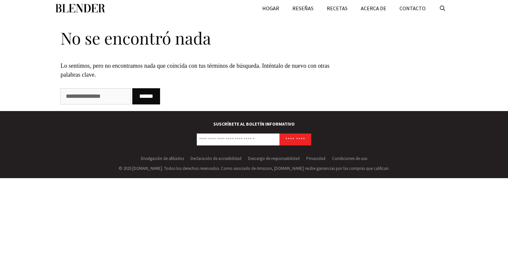 This screenshot has height=273, width=508. What do you see at coordinates (162, 158) in the screenshot?
I see `a: Divulgación de afiliados` at bounding box center [162, 158].